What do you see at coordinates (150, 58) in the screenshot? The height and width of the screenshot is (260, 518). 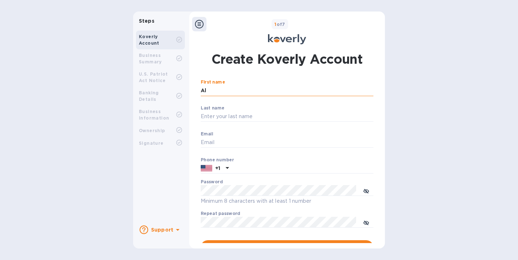 I see `b: Business Summary` at bounding box center [150, 58].